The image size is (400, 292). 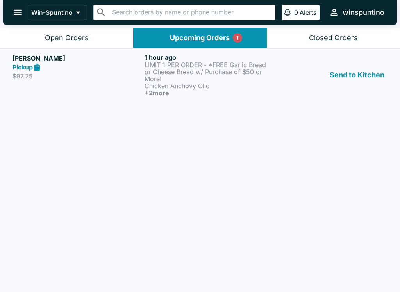 What do you see at coordinates (57, 13) in the screenshot?
I see `button: Win-Spuntino` at bounding box center [57, 13].